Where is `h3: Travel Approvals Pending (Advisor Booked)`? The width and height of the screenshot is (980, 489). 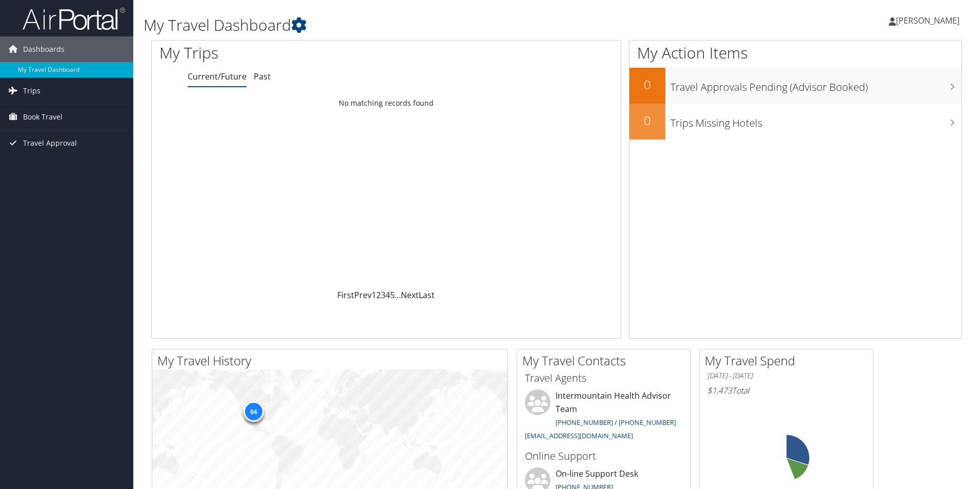 h3: Travel Approvals Pending (Advisor Booked) is located at coordinates (816, 84).